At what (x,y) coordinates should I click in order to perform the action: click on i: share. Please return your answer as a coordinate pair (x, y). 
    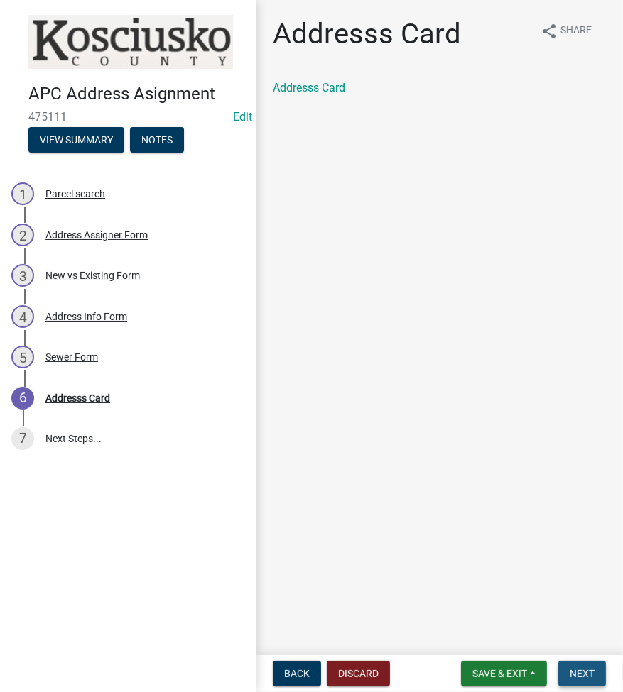
    Looking at the image, I should click on (549, 31).